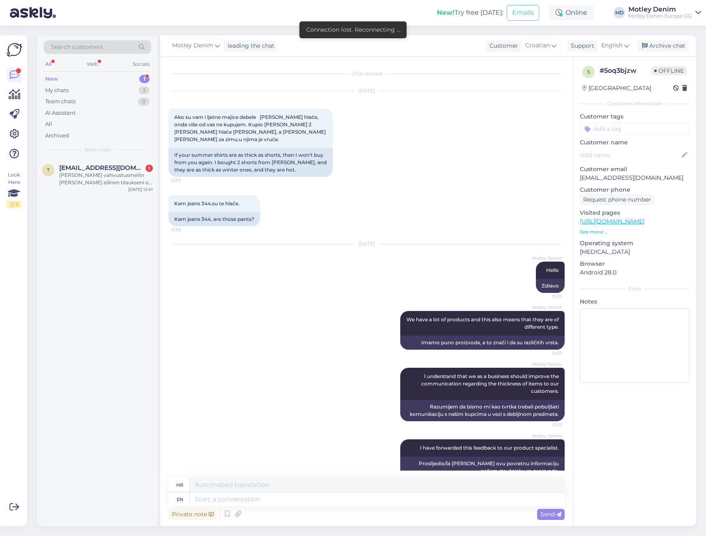 The image size is (706, 536). Describe the element at coordinates (489, 447) in the screenshot. I see `span: I have forwarded this feedback to our product specialist.` at that location.